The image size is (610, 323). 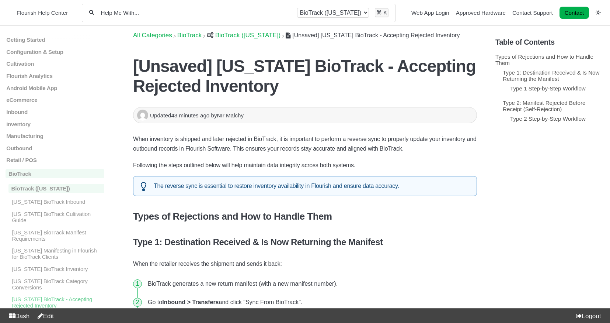 What do you see at coordinates (305, 165) in the screenshot?
I see `p: Following the steps outlined below will help maintain data integrity across both systems.` at bounding box center [305, 165].